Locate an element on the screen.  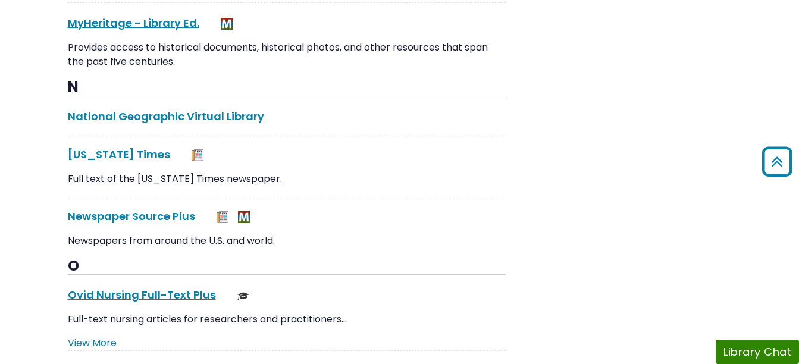
a: National Geographic Virtual Library is located at coordinates (166, 116).